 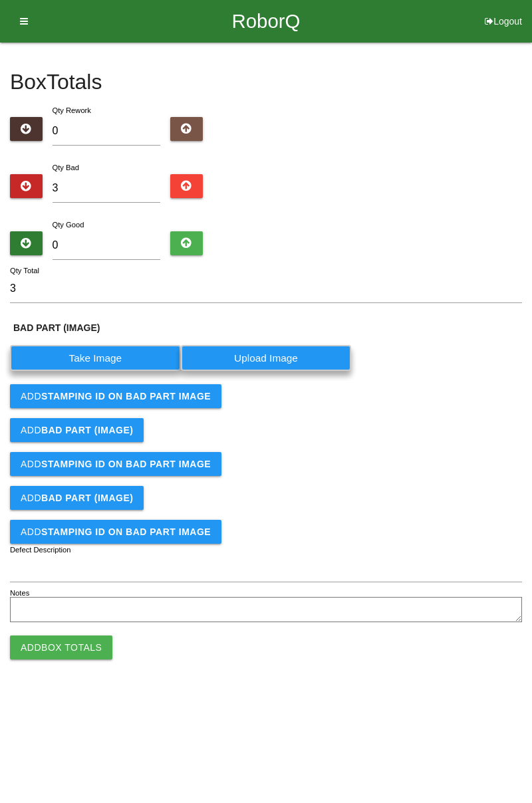 I want to click on label: Qty Total, so click(x=25, y=271).